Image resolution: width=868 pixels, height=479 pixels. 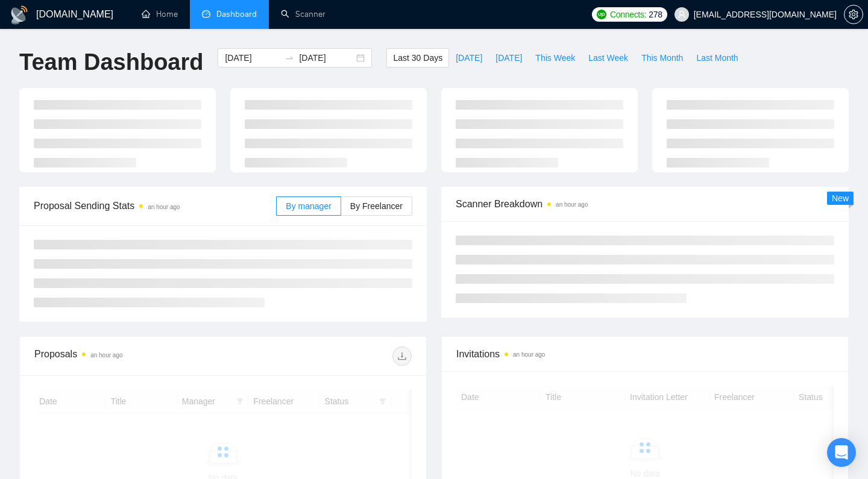 What do you see at coordinates (159, 14) in the screenshot?
I see `a: homeHome` at bounding box center [159, 14].